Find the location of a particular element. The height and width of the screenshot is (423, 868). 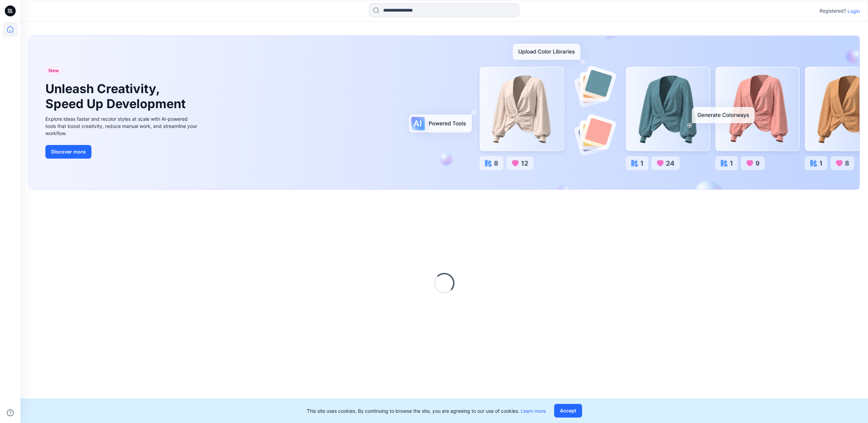

p: Login is located at coordinates (854, 11).